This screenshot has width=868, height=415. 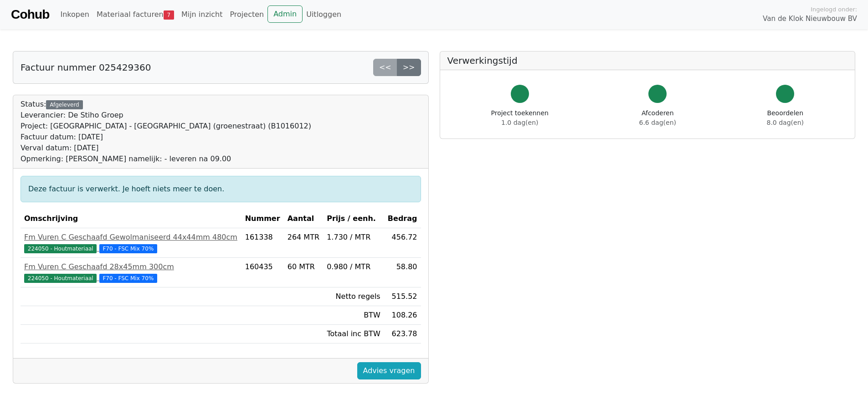 I want to click on a: Advies vragen, so click(x=389, y=371).